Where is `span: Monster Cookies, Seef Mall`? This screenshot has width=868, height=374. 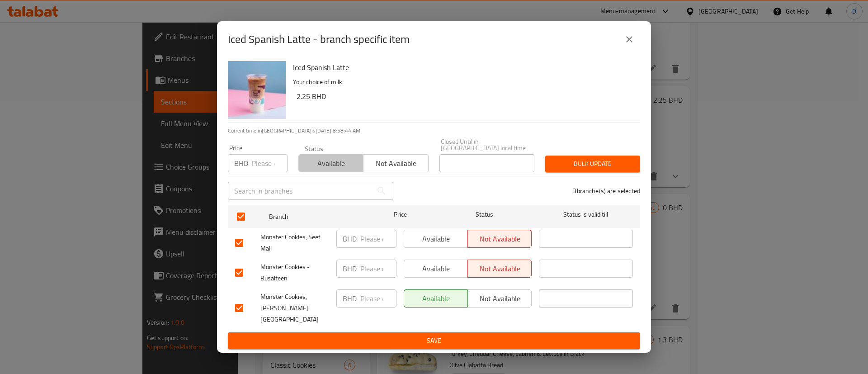
span: Monster Cookies, Seef Mall is located at coordinates (295, 243).